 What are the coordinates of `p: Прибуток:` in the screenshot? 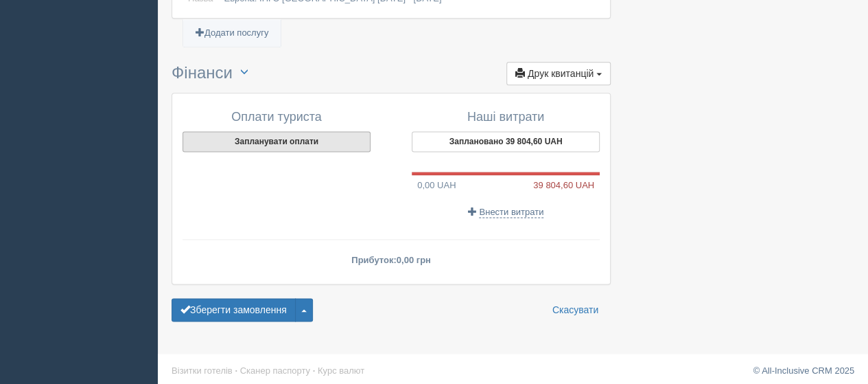 It's located at (391, 259).